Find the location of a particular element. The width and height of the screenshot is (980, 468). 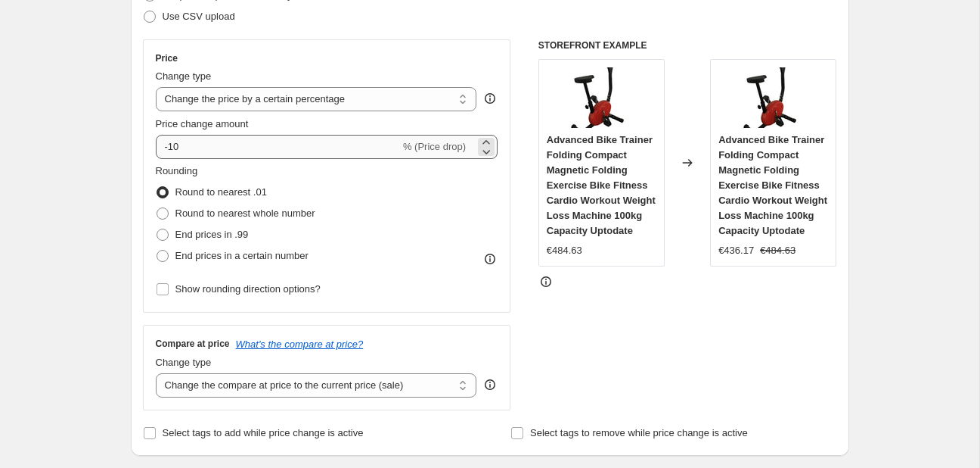

span: Select tags to add while price change is active is located at coordinates (263, 432).